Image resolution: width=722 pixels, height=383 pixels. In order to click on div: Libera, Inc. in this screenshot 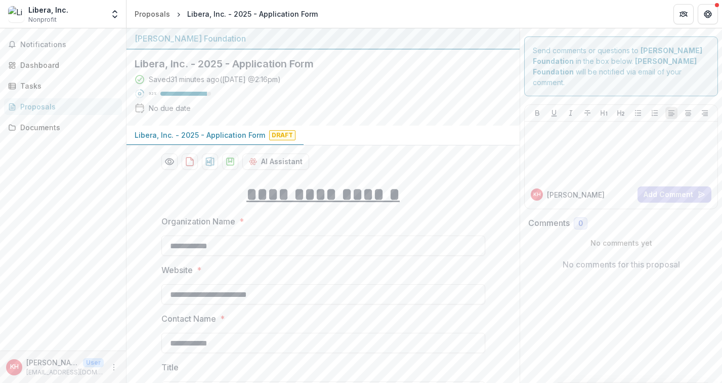, I will do `click(48, 10)`.